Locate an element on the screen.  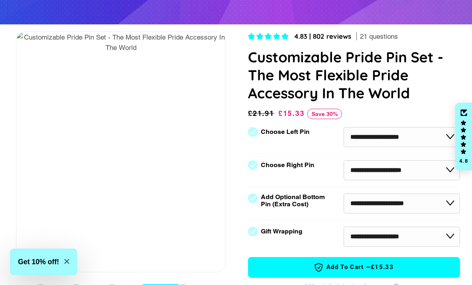
label: Gift Wrapping is located at coordinates (281, 231).